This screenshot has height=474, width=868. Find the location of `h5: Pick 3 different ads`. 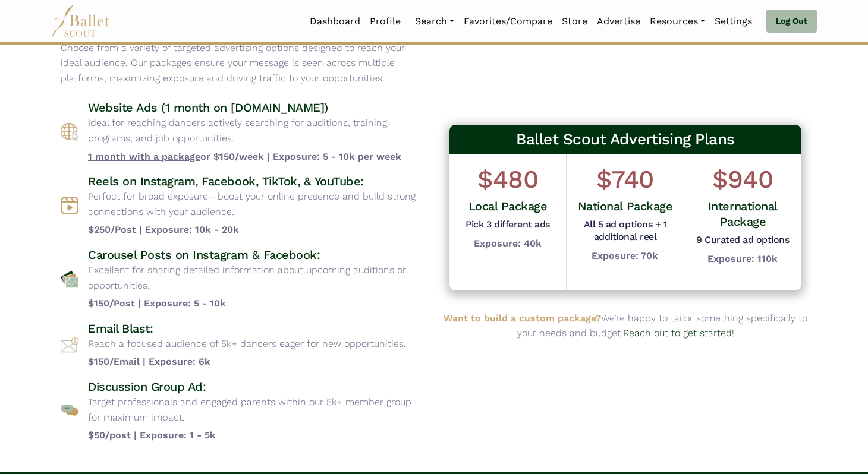

h5: Pick 3 different ads is located at coordinates (508, 225).